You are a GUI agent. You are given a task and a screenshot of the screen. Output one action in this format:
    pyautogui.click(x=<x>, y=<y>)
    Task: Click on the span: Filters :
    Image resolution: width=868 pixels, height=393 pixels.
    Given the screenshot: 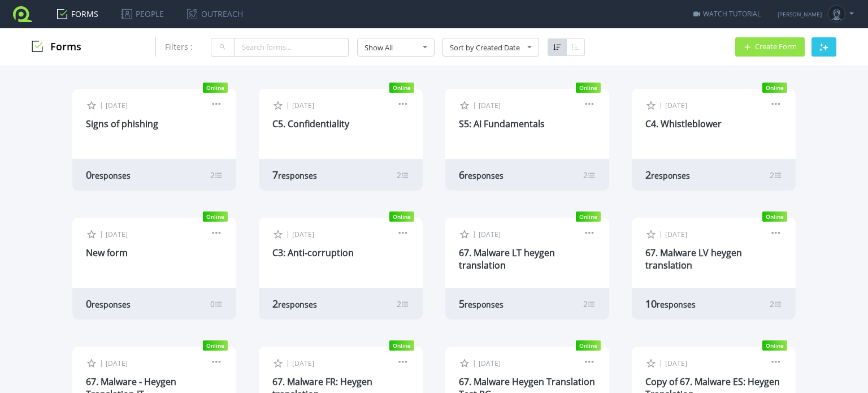 What is the action you would take?
    pyautogui.click(x=179, y=47)
    